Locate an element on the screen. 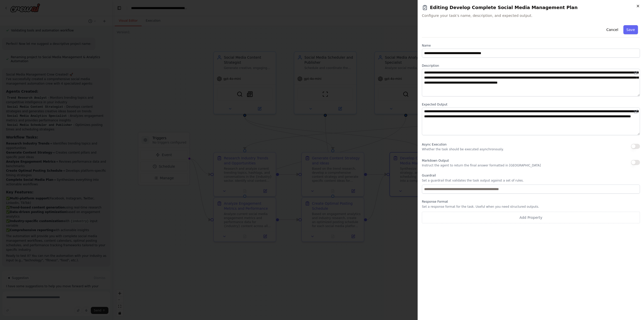 Image resolution: width=644 pixels, height=320 pixels. p: Set a response format for the task. Useful when you need structured outputs. is located at coordinates (531, 207).